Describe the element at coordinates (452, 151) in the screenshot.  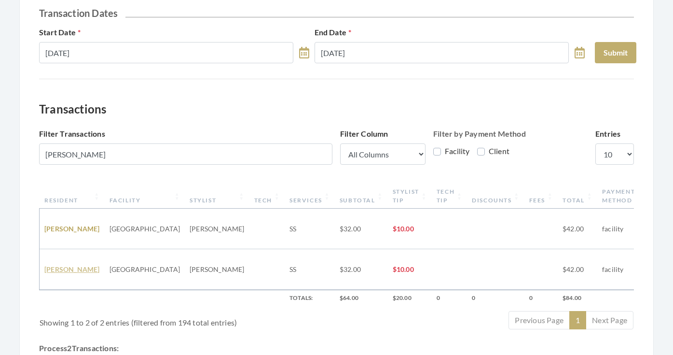
I see `label: Facility` at that location.